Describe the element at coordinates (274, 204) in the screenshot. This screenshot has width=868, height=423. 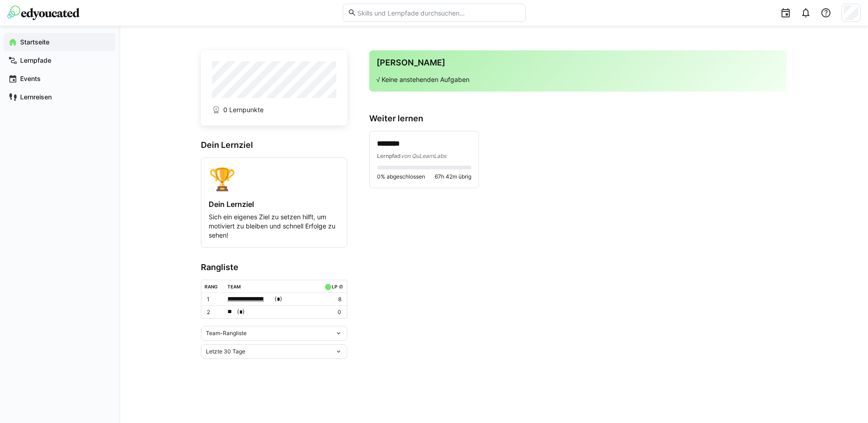
I see `h4: Dein Lernziel` at that location.